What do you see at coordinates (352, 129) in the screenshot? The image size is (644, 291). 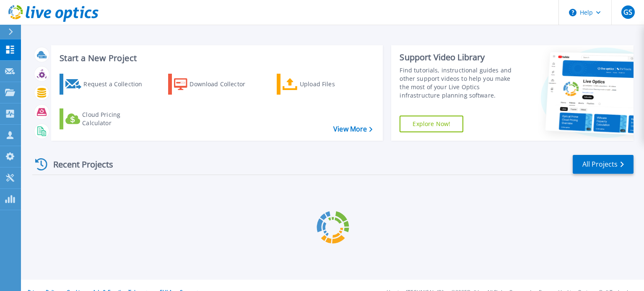 I see `a: View More` at bounding box center [352, 129].